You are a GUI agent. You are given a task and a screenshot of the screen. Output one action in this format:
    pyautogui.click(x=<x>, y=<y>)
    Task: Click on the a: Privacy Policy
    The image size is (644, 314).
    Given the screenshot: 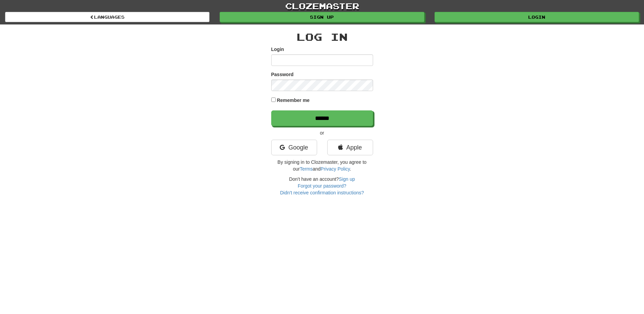 What is the action you would take?
    pyautogui.click(x=335, y=169)
    